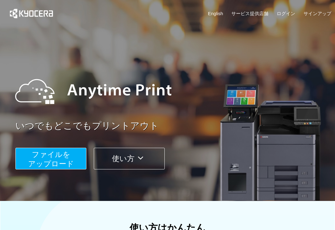 The image size is (335, 230). Describe the element at coordinates (215, 13) in the screenshot. I see `a: English` at that location.